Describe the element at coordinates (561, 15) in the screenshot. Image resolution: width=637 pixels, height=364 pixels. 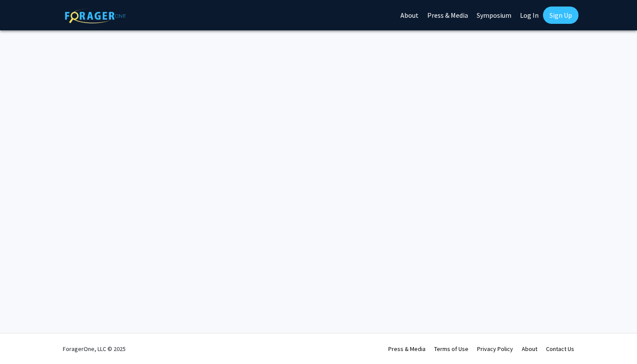
I see `a: Sign Up` at that location.